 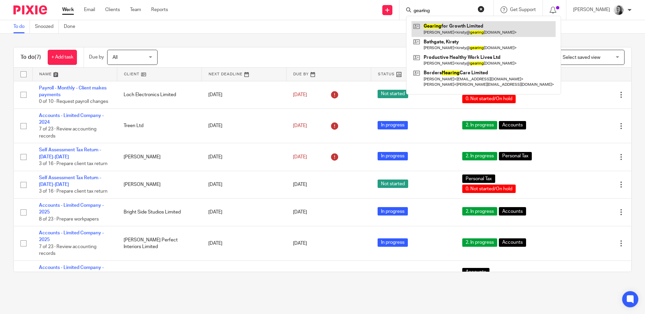 I want to click on a: Clients, so click(x=113, y=10).